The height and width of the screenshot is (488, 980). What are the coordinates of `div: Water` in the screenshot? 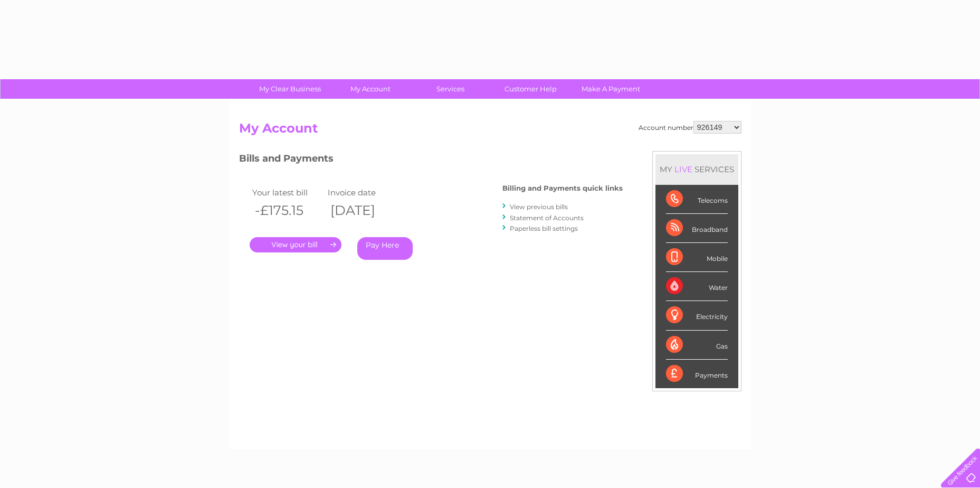 It's located at (696, 286).